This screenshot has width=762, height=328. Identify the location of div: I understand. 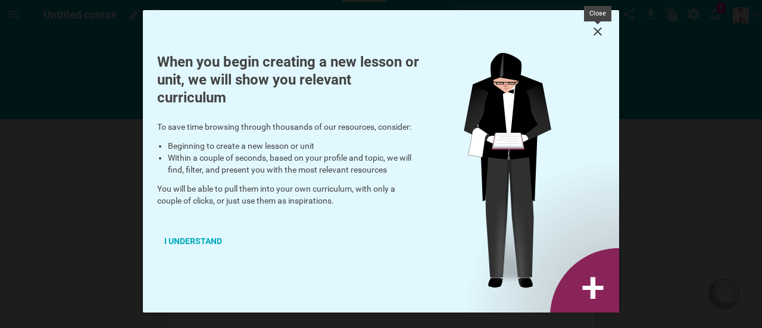
(193, 241).